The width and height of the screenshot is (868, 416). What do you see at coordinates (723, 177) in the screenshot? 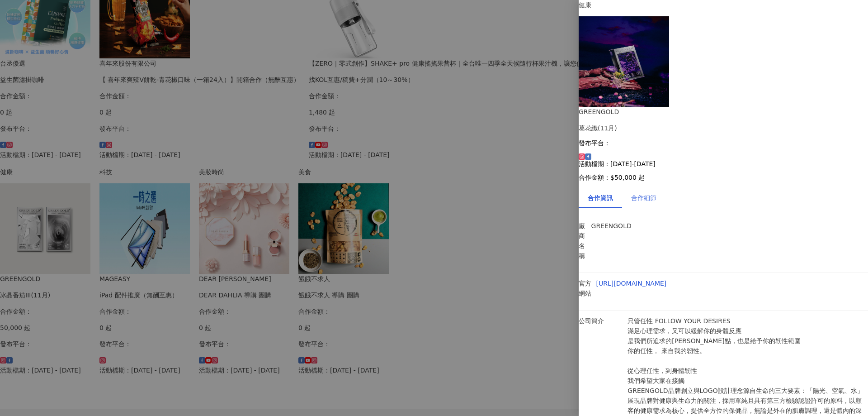
I see `p: 合作金額： $50,000 起` at bounding box center [723, 177].